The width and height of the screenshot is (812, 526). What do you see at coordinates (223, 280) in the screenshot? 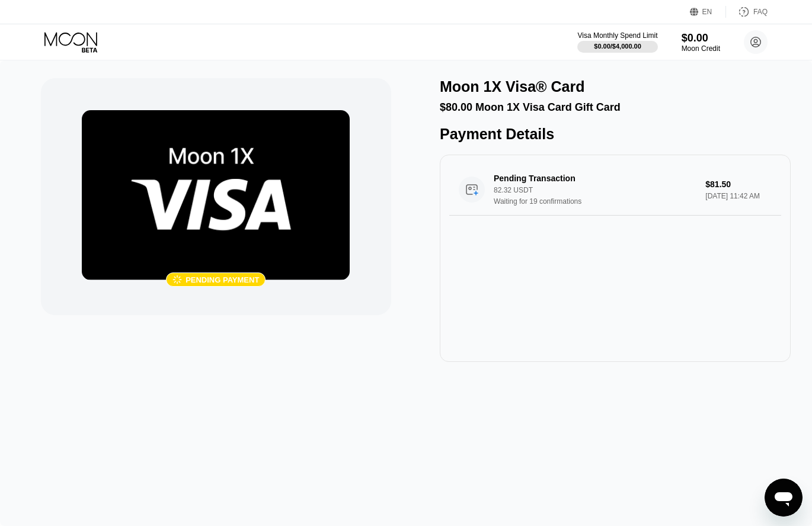
I see `div: Pending payment` at bounding box center [223, 280].